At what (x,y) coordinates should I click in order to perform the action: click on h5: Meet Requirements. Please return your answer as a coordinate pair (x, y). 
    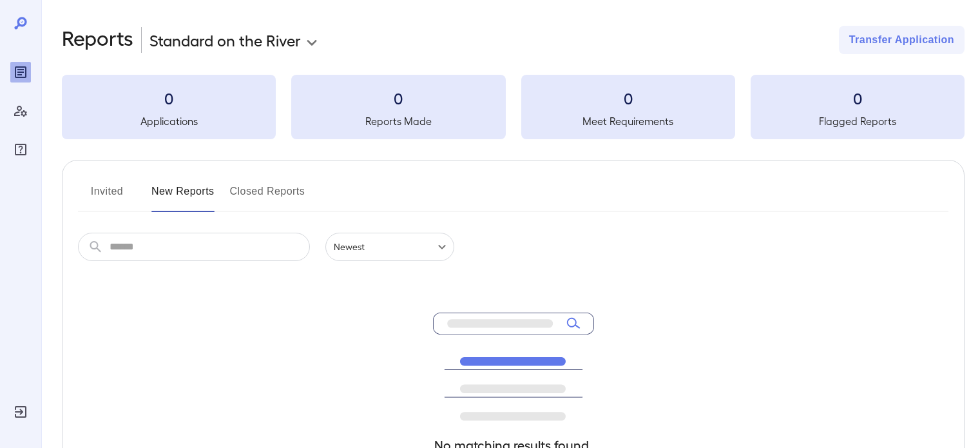
    Looking at the image, I should click on (628, 121).